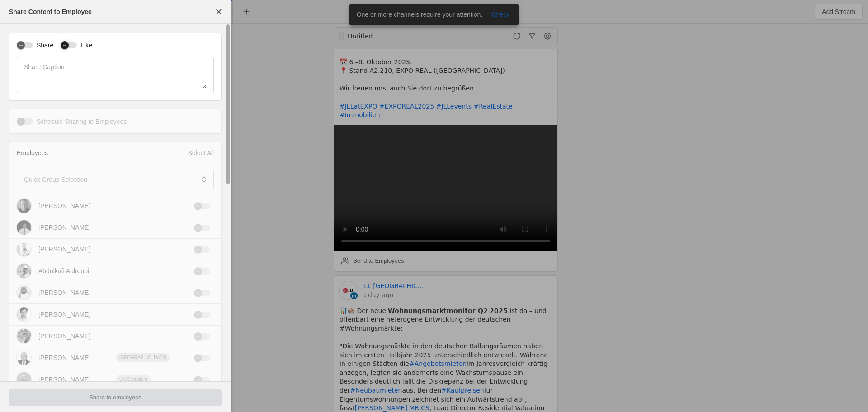  Describe the element at coordinates (50, 11) in the screenshot. I see `div: Share Content to Employee` at that location.